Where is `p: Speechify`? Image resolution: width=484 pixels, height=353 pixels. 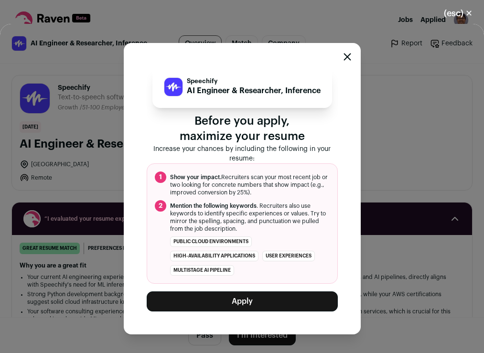 p: Speechify is located at coordinates (254, 81).